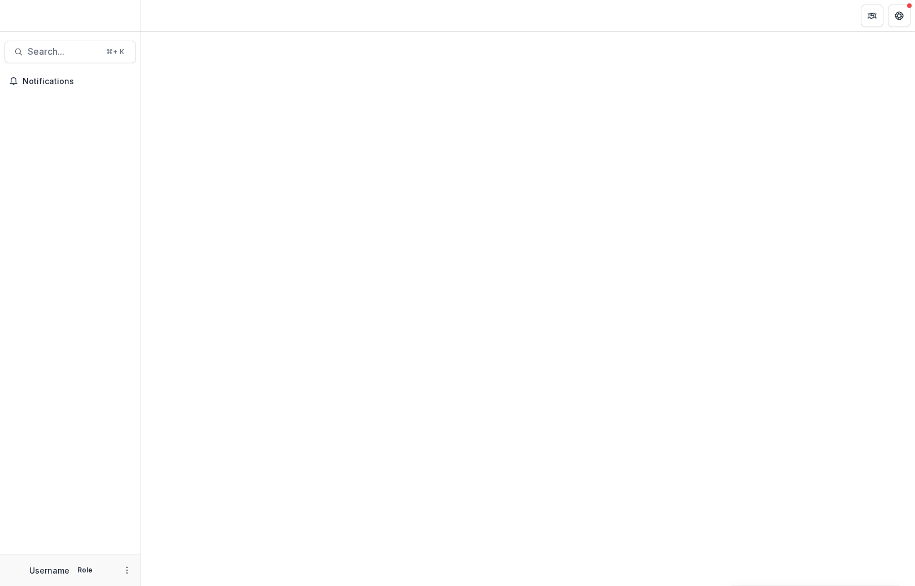 The image size is (915, 586). I want to click on button: More, so click(127, 570).